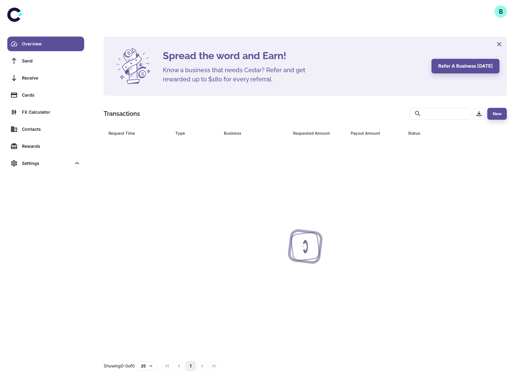 The image size is (519, 383). What do you see at coordinates (46, 129) in the screenshot?
I see `a: Contacts` at bounding box center [46, 129].